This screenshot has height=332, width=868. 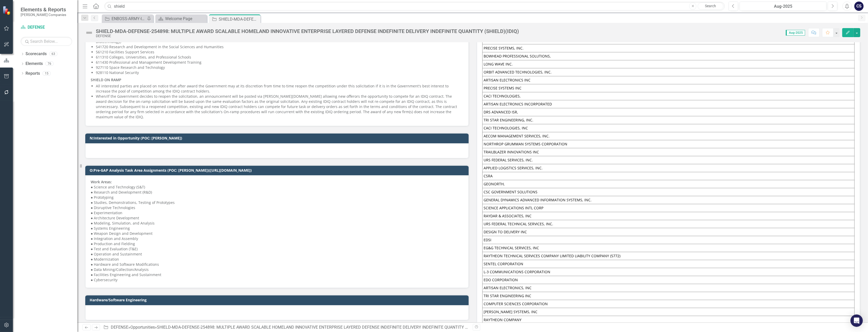 What do you see at coordinates (669, 320) in the screenshot?
I see `td: RAYTHEON COMPANY` at bounding box center [669, 320].